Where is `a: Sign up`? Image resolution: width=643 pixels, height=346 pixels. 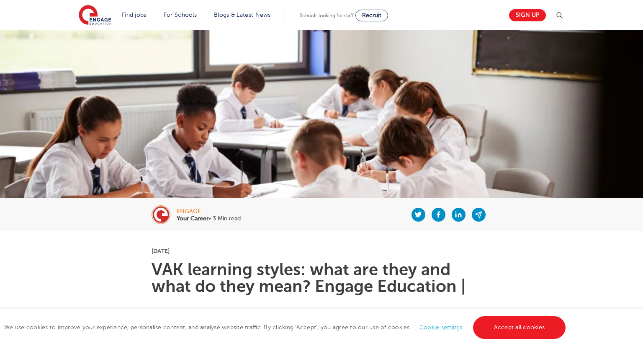
a: Sign up is located at coordinates (527, 15).